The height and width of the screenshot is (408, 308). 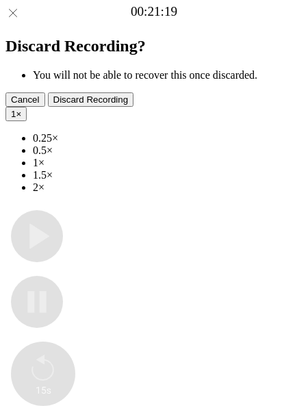 I want to click on span: 1, so click(x=13, y=114).